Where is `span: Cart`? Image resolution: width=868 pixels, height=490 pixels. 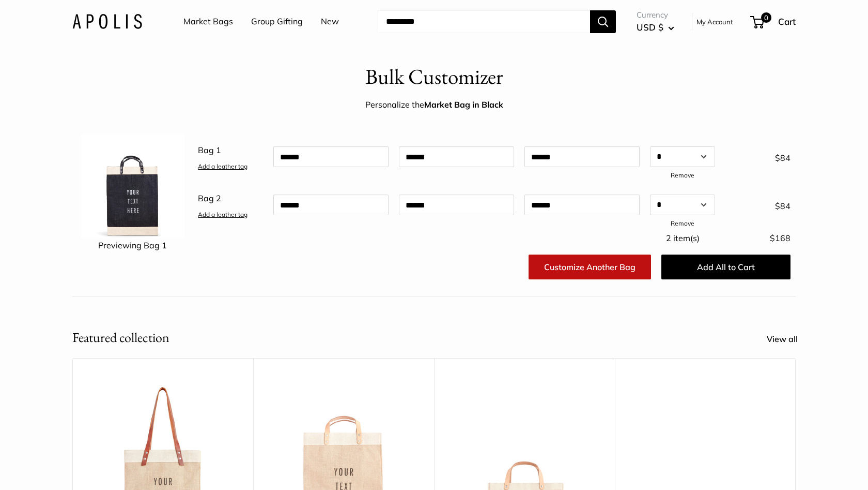 span: Cart is located at coordinates (787, 21).